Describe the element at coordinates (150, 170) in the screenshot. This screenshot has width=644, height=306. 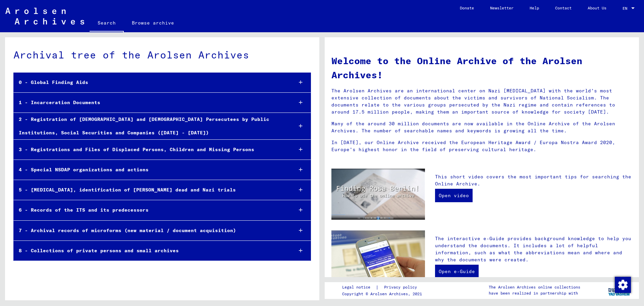
I see `div: 4 - Special NSDAP organizations and actions` at that location.